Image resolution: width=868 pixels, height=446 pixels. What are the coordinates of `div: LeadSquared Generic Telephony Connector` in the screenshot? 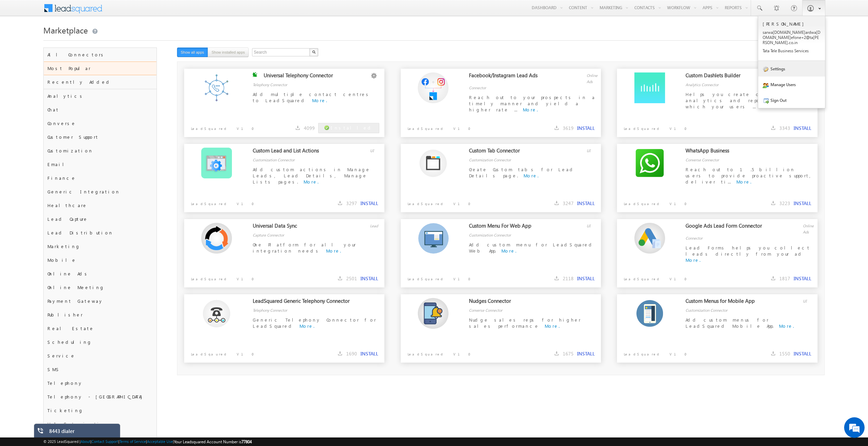 It's located at (306, 302).